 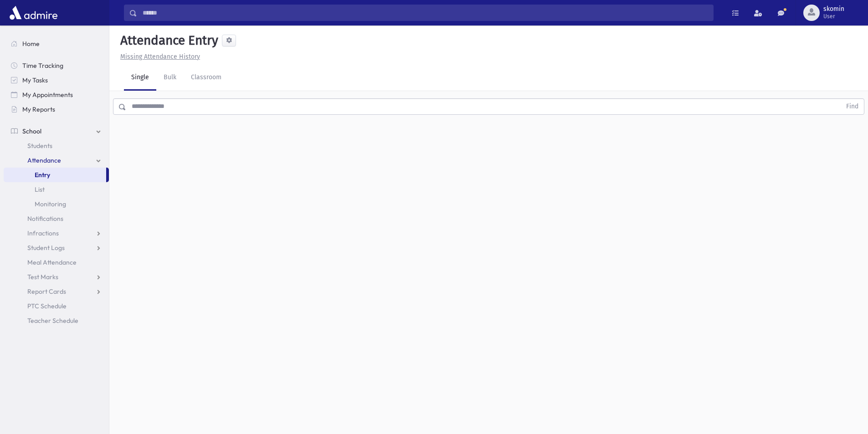 I want to click on span: Notifications, so click(x=45, y=219).